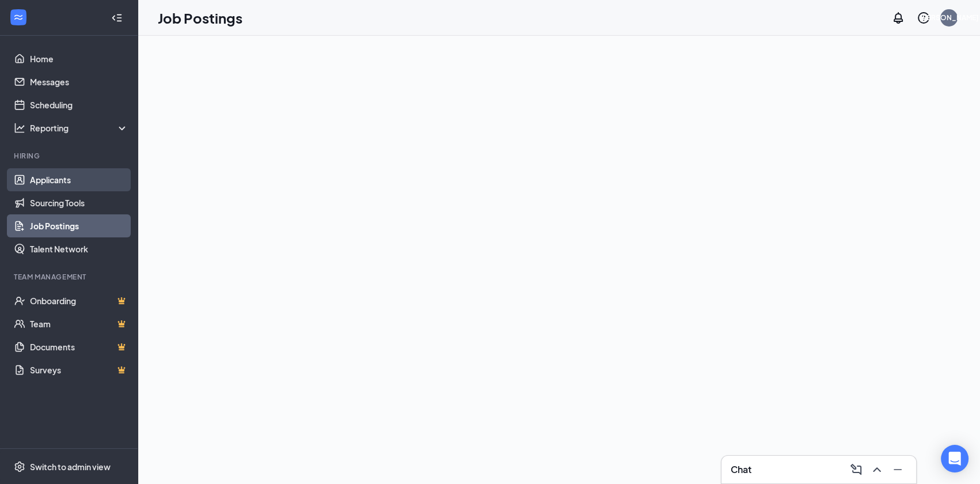  Describe the element at coordinates (898, 469) in the screenshot. I see `svg: Minimize` at that location.